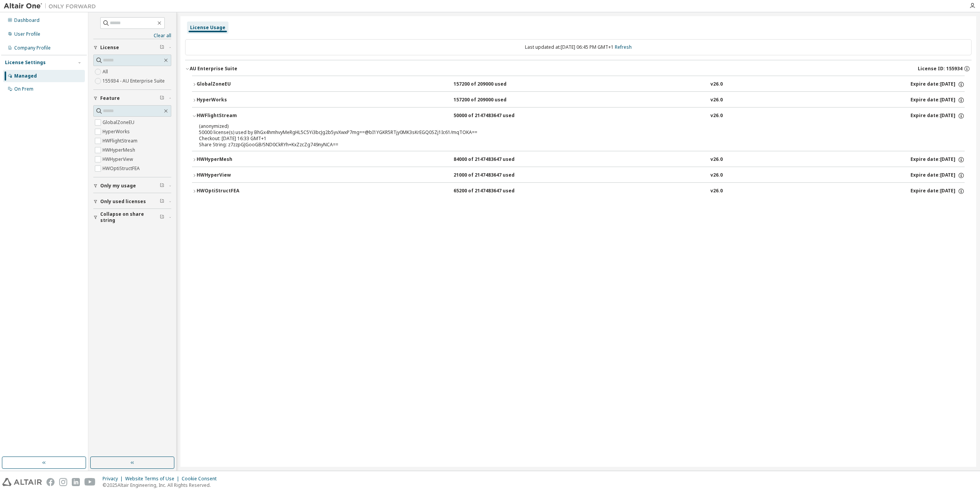 The width and height of the screenshot is (980, 493). I want to click on div: GlobalZoneEU, so click(231, 84).